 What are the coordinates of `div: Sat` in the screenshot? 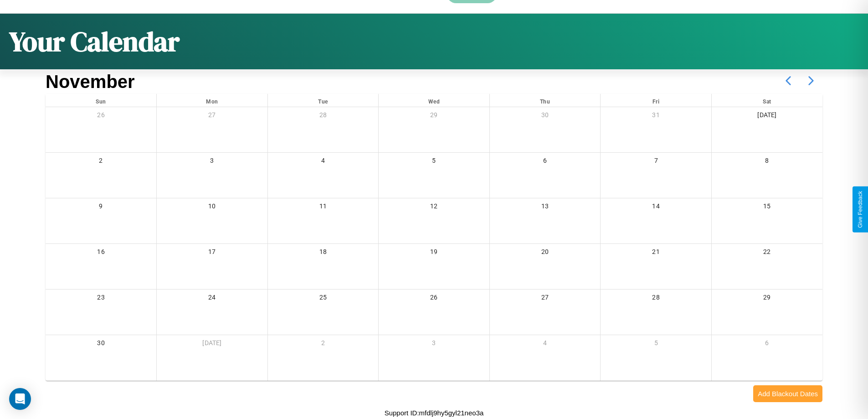 It's located at (767, 100).